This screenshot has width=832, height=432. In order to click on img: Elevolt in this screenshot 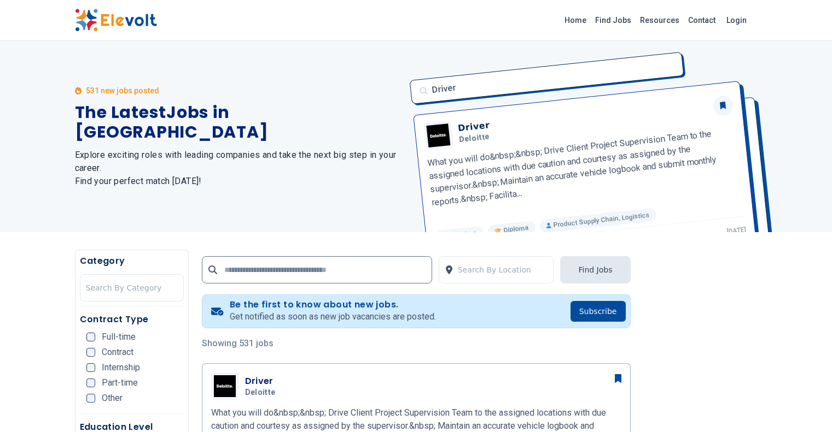, I will do `click(116, 20)`.